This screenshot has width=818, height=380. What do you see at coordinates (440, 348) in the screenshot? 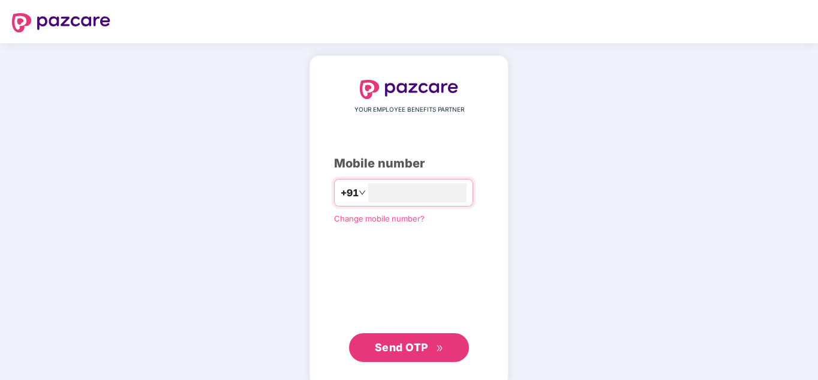
I see `span: double-right` at bounding box center [440, 348].